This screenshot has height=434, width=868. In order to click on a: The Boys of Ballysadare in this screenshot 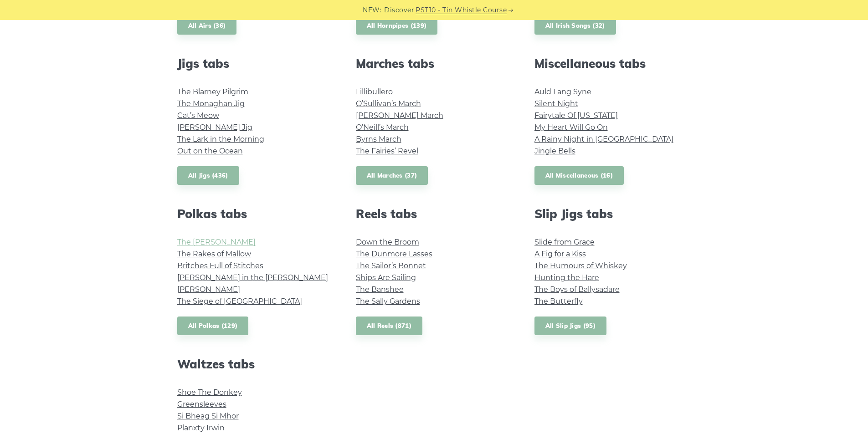, I will do `click(577, 289)`.